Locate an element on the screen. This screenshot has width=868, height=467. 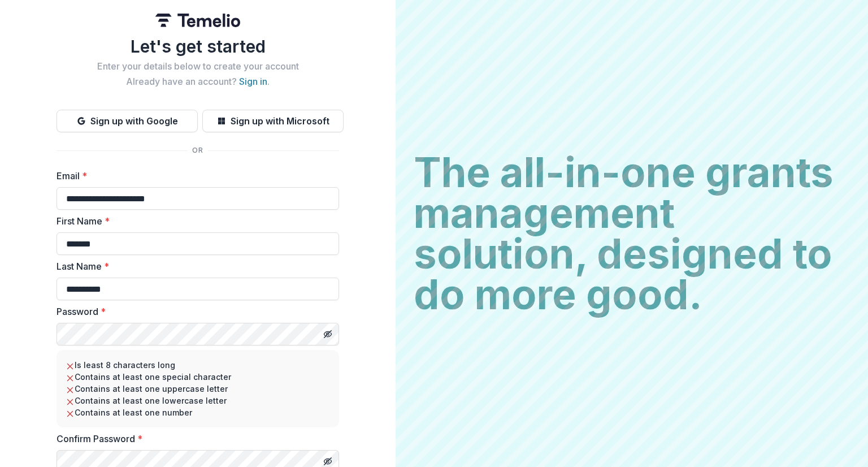
img: Temelio is located at coordinates (198, 20).